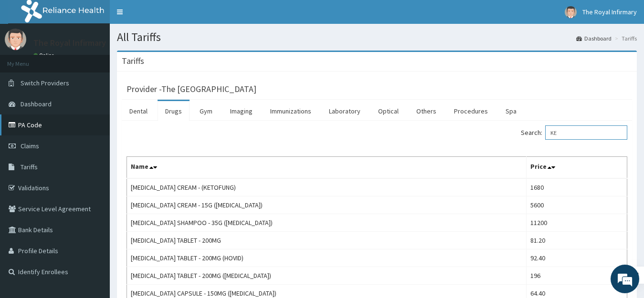 Image resolution: width=644 pixels, height=298 pixels. Describe the element at coordinates (426, 111) in the screenshot. I see `a: Others` at that location.